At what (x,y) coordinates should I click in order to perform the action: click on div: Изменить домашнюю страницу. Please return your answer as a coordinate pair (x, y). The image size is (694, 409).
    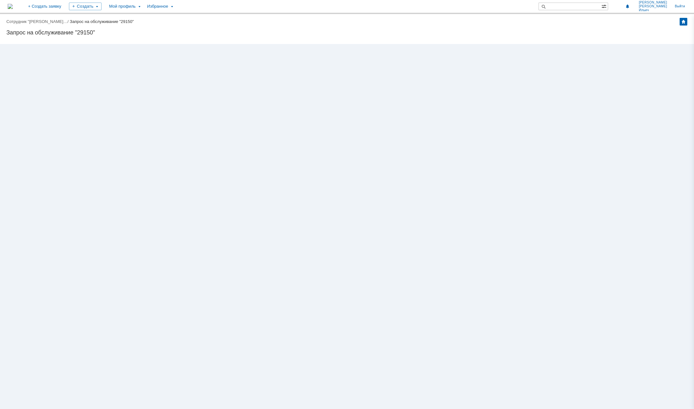
    Looking at the image, I should click on (683, 22).